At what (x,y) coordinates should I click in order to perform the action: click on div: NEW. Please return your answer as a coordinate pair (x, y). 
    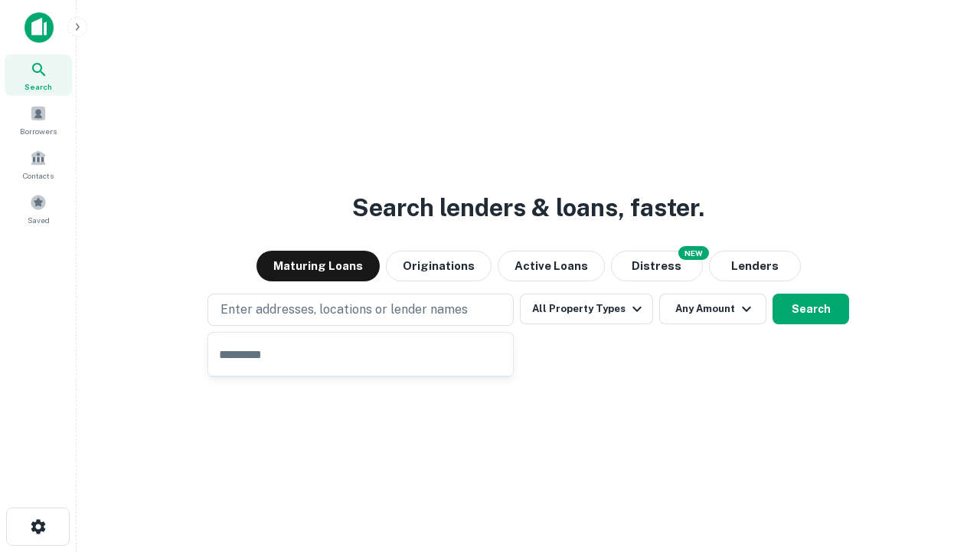
    Looking at the image, I should click on (694, 253).